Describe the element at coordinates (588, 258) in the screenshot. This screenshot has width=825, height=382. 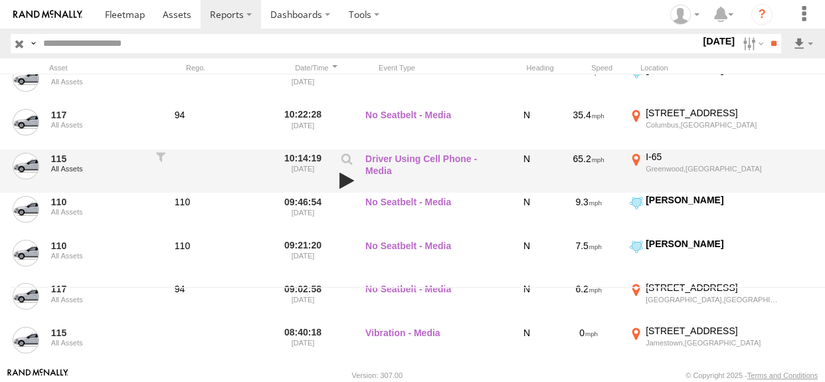
I see `div: 7.5` at that location.